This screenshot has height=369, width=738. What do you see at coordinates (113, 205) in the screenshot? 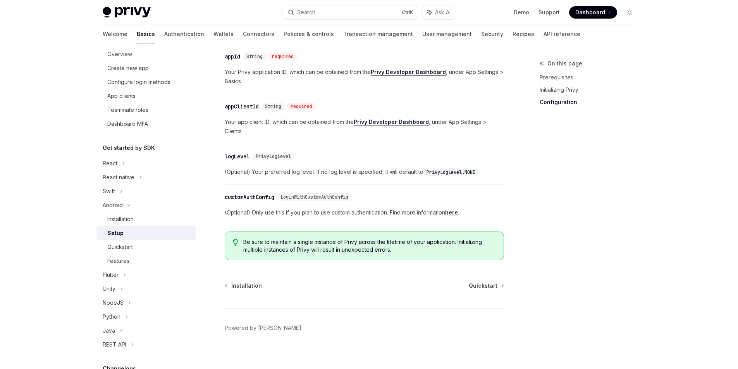
I see `div: Android` at bounding box center [113, 205].